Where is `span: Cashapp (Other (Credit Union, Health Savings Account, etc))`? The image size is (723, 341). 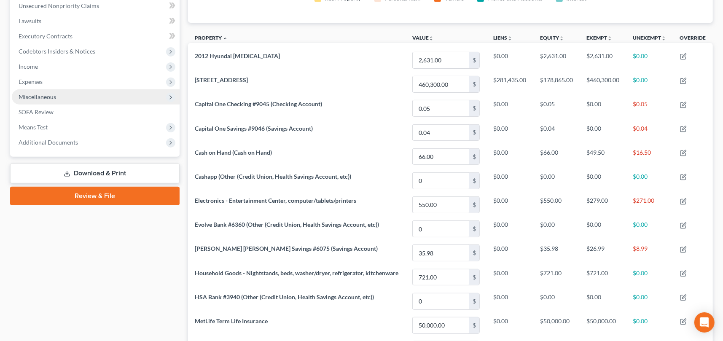 span: Cashapp (Other (Credit Union, Health Savings Account, etc)) is located at coordinates (273, 176).